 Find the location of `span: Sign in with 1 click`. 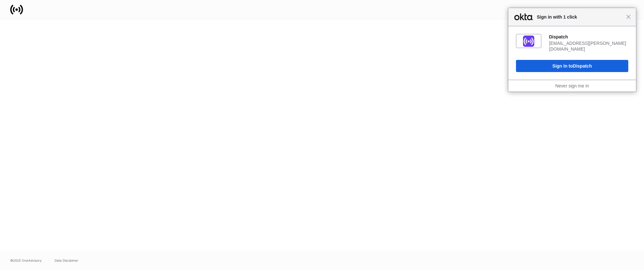

span: Sign in with 1 click is located at coordinates (580, 17).